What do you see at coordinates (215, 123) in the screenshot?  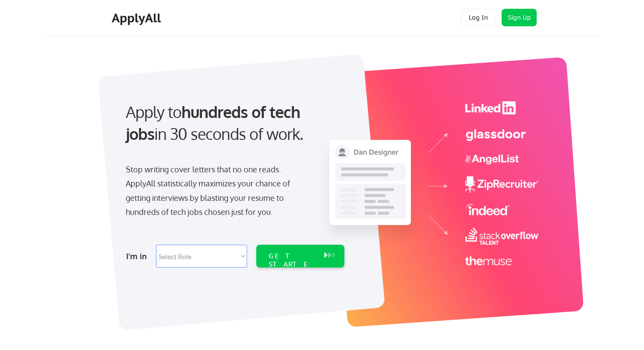 I see `strong: hundreds of tech jobs` at bounding box center [215, 123].